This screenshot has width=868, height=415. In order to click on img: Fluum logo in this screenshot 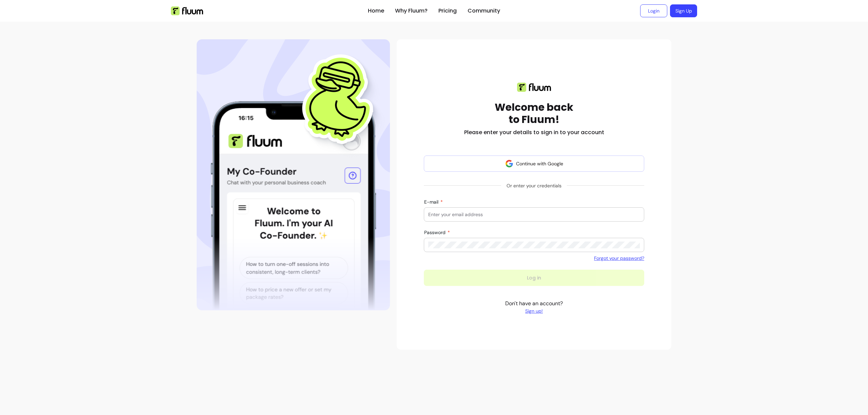, I will do `click(534, 87)`.